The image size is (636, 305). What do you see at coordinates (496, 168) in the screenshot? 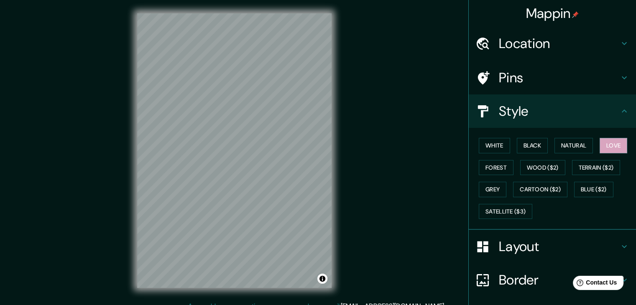
I see `button: Forest` at bounding box center [496, 168].